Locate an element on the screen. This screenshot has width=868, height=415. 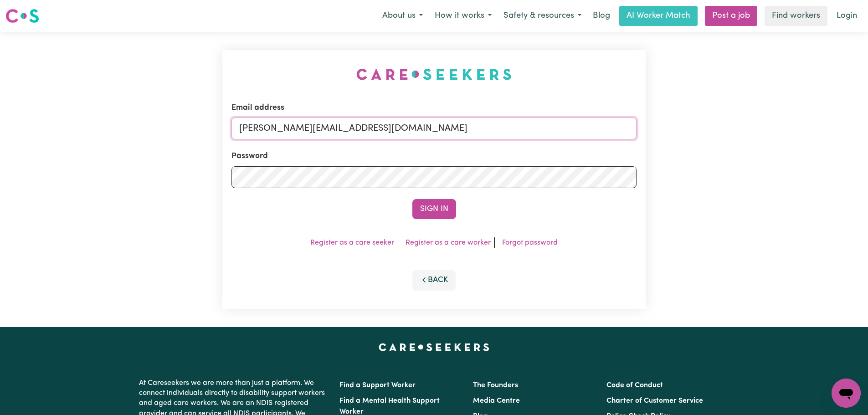
a: Post a job is located at coordinates (731, 16).